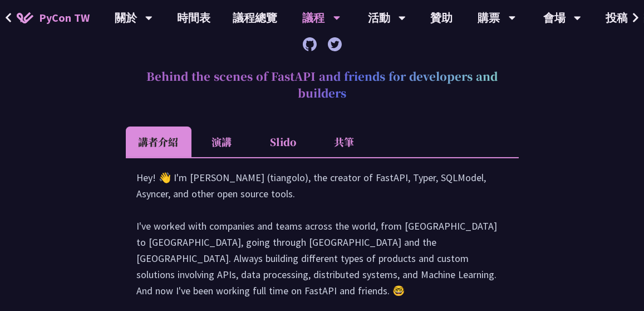  I want to click on li: Slido, so click(283, 142).